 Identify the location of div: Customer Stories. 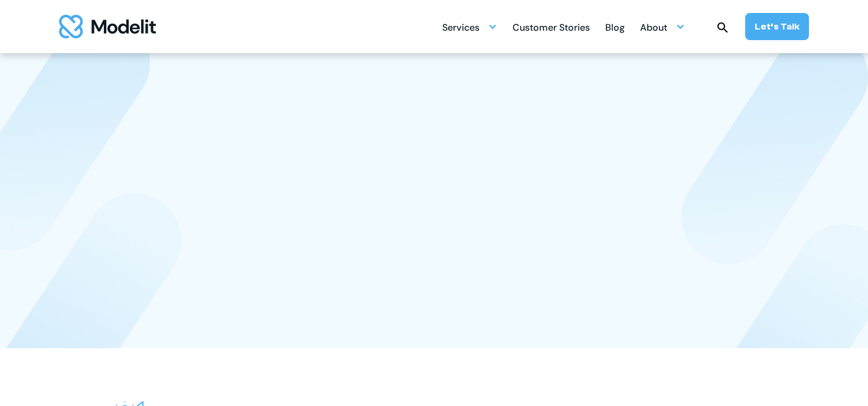
(551, 29).